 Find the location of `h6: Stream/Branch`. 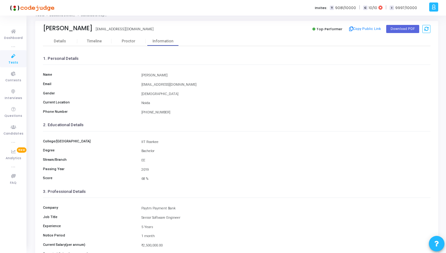

h6: Stream/Branch is located at coordinates (89, 160).